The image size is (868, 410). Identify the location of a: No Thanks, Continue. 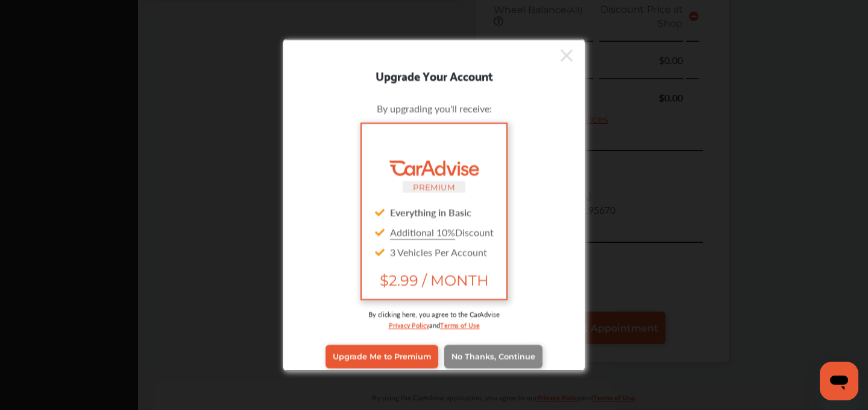
(494, 356).